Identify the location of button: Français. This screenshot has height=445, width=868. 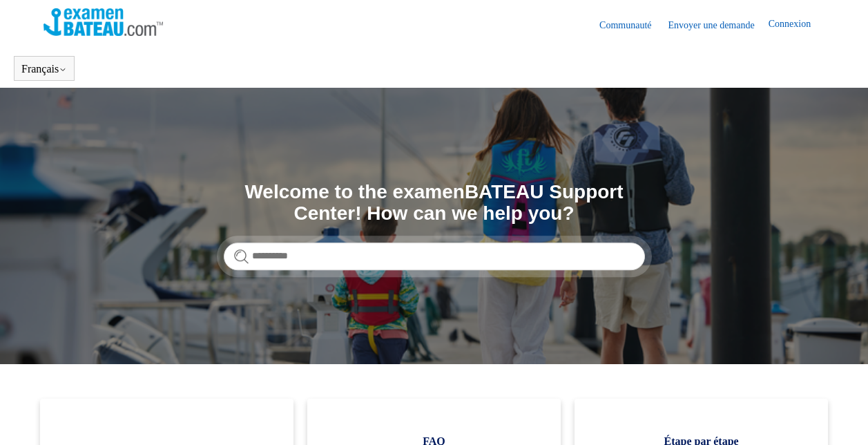
(44, 69).